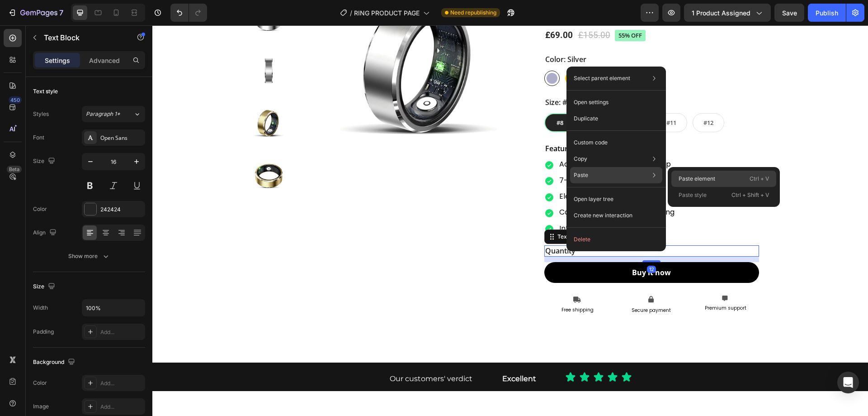  What do you see at coordinates (58, 60) in the screenshot?
I see `p: Settings` at bounding box center [58, 60].